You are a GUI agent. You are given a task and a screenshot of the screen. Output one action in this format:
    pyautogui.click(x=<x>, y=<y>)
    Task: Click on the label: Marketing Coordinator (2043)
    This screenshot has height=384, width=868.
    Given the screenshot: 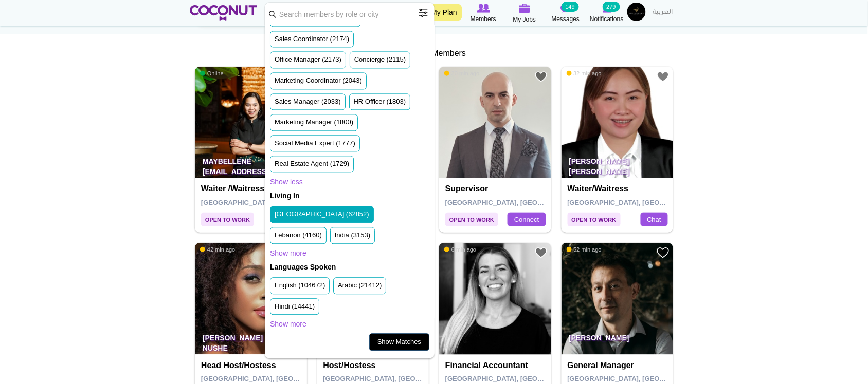 What is the action you would take?
    pyautogui.click(x=318, y=81)
    